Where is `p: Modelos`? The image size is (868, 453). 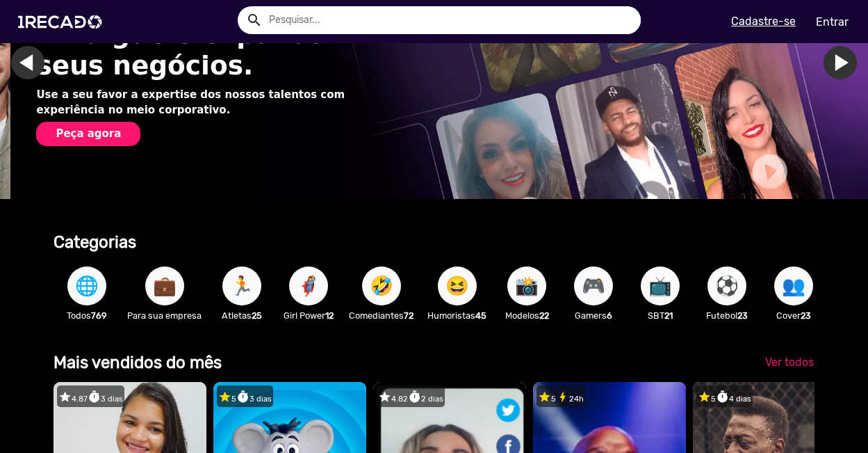
p: Modelos is located at coordinates (527, 315).